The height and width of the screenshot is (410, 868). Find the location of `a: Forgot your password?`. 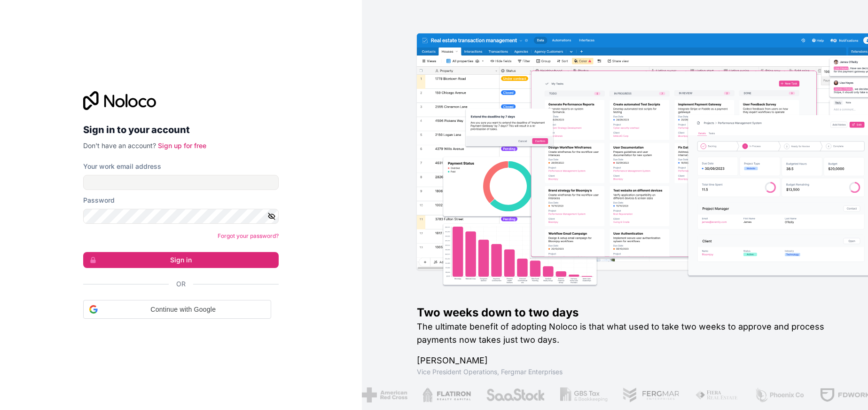

a: Forgot your password? is located at coordinates (248, 235).